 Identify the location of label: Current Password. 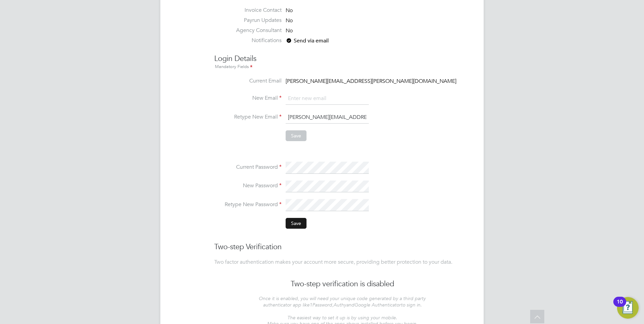
(248, 167).